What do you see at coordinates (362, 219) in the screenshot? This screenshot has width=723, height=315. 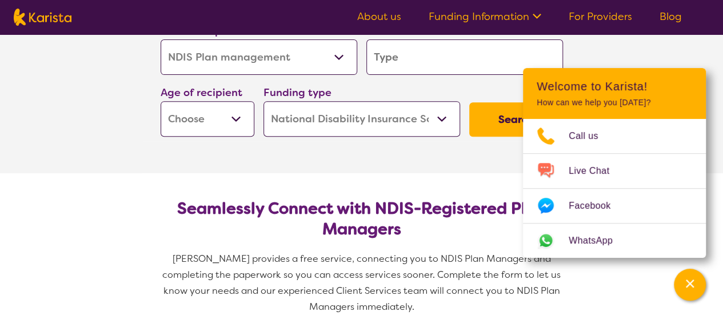 I see `h2: Seamlessly Connect with NDIS-Registered Plan Managers` at bounding box center [362, 219].